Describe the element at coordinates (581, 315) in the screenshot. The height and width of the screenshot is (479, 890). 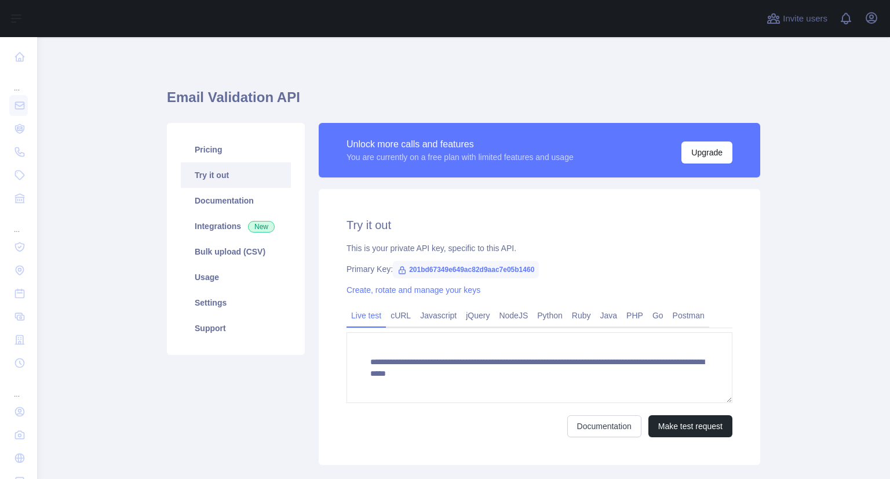
I see `a: Ruby` at that location.